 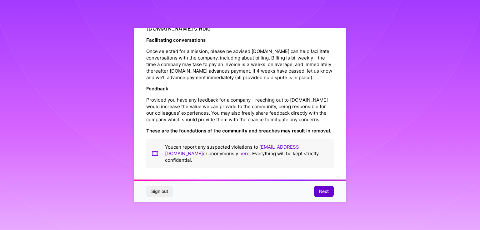 What do you see at coordinates (157, 89) in the screenshot?
I see `strong: Feedback` at bounding box center [157, 89].